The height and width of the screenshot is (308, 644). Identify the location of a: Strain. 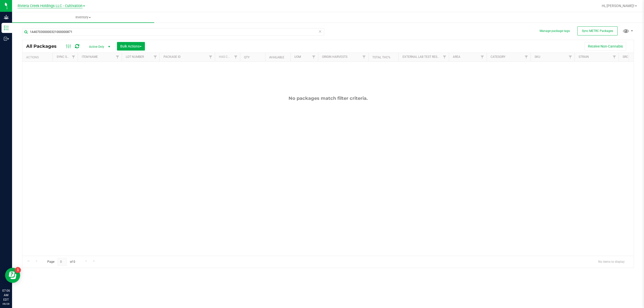
(584, 57).